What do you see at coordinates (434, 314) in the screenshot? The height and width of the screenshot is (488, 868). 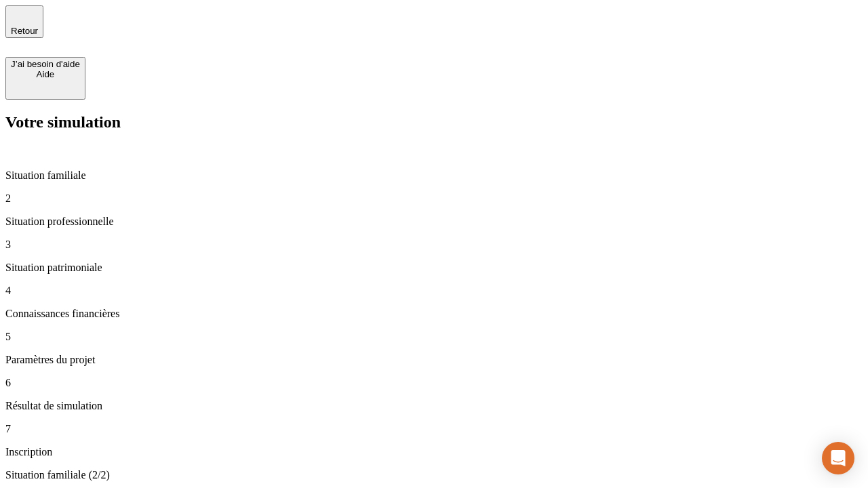 I see `p: Connaissances financières` at bounding box center [434, 314].